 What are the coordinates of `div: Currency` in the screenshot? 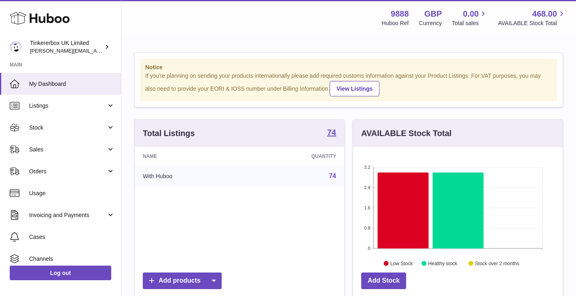 It's located at (431, 23).